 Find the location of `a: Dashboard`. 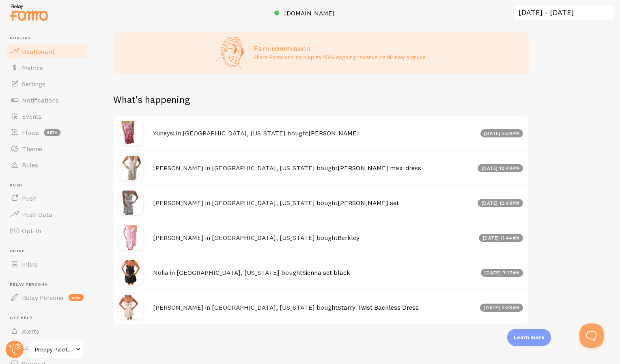

a: Dashboard is located at coordinates (47, 52).